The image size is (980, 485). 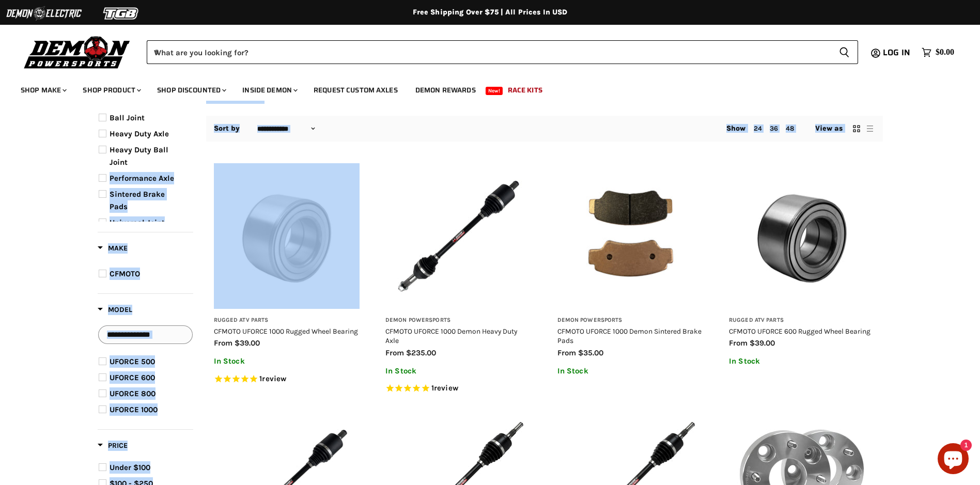 I want to click on span: Sintered Brake Pads, so click(x=137, y=200).